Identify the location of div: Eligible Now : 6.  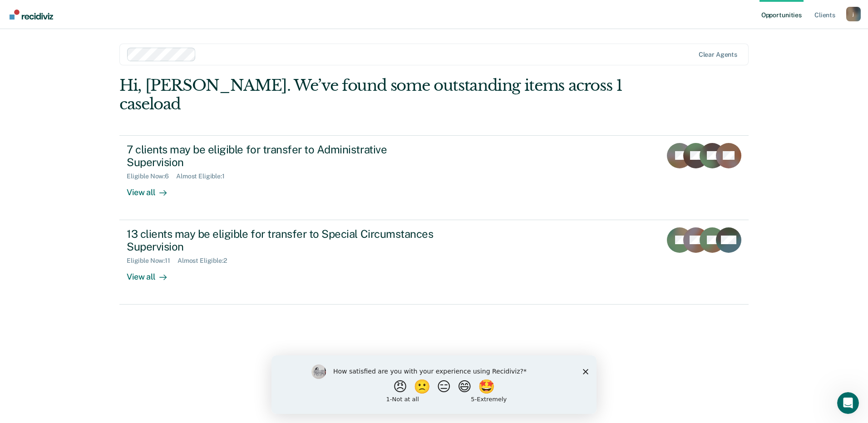
(151, 176).